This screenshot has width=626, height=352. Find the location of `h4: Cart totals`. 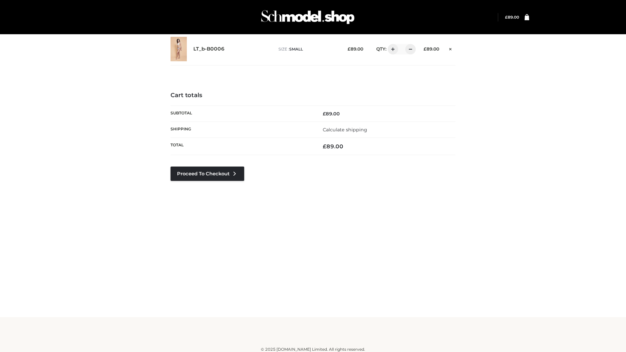

h4: Cart totals is located at coordinates (313, 96).